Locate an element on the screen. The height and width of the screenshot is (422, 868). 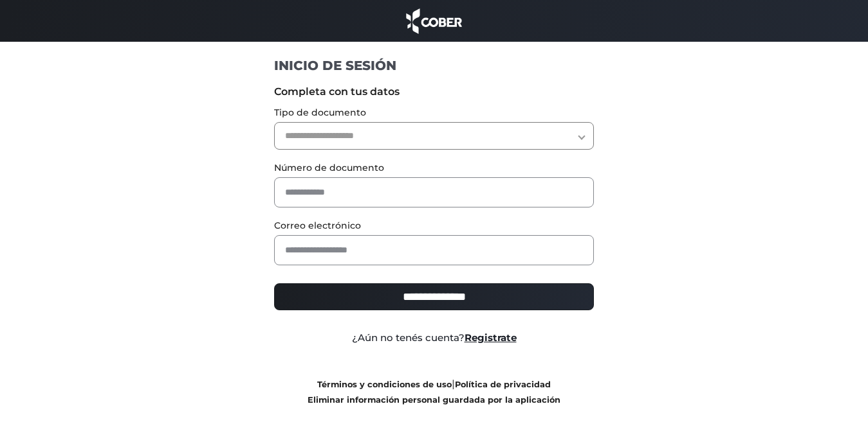
a: Eliminar información personal guardada por la aplicación is located at coordinates (434, 400).